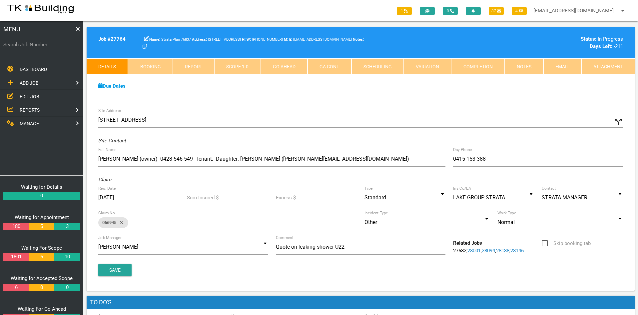  Describe the element at coordinates (478, 66) in the screenshot. I see `a: Completion` at that location.